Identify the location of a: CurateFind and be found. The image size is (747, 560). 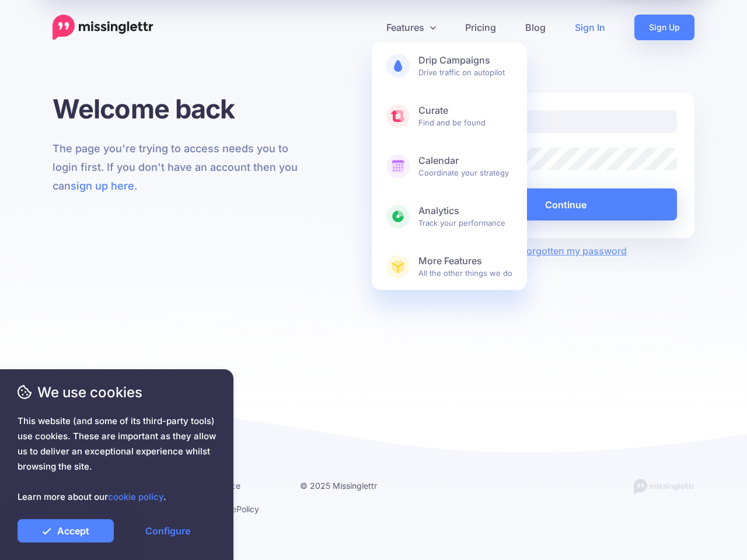
(449, 116).